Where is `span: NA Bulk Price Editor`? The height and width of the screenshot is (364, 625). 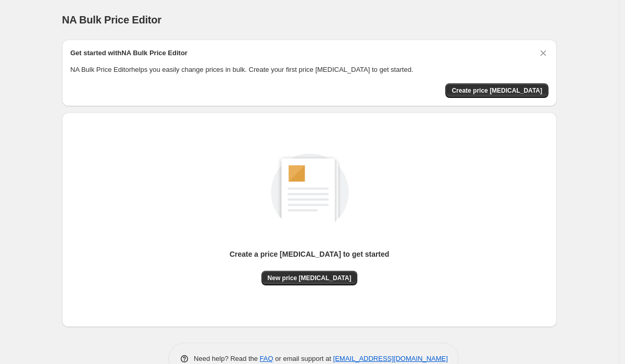
span: NA Bulk Price Editor is located at coordinates (111, 20).